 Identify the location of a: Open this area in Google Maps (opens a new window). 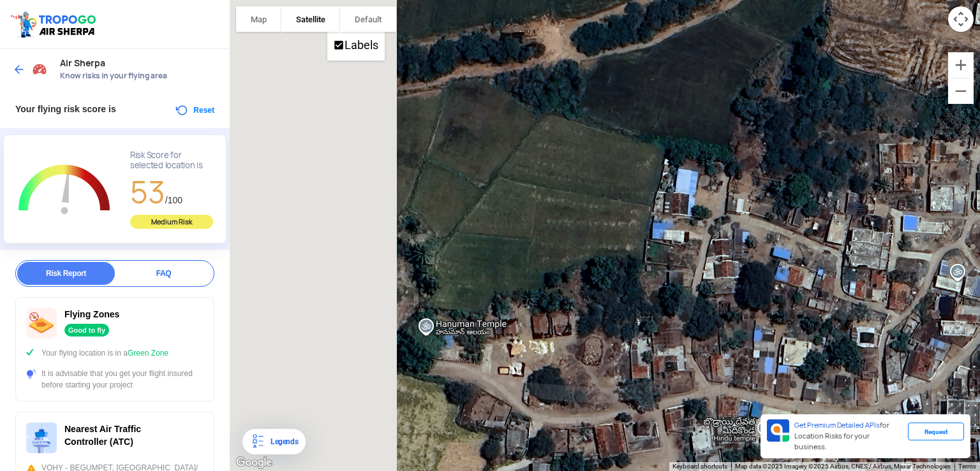
(254, 463).